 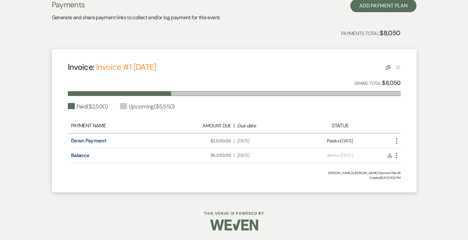 I want to click on a: Down Payment, so click(x=89, y=140).